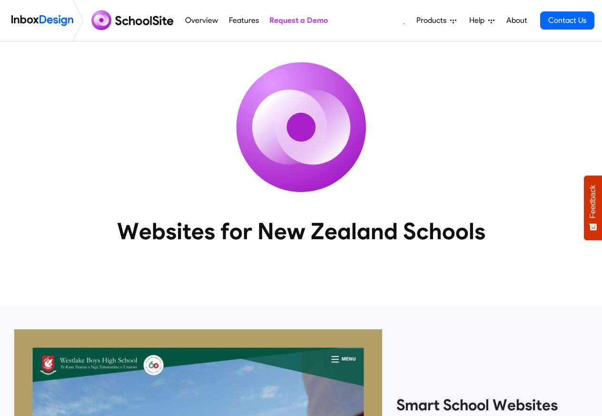  Describe the element at coordinates (492, 405) in the screenshot. I see `heading: Smart School Websites` at that location.